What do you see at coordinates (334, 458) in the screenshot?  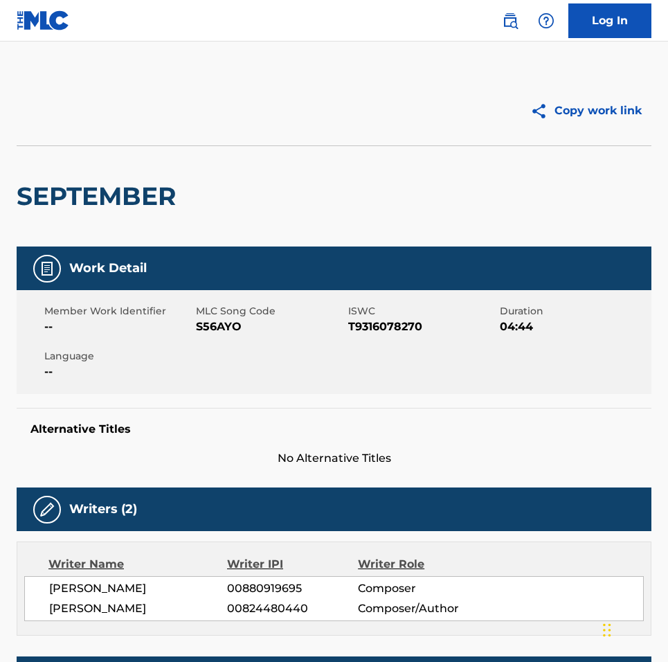 I see `span: No Alternative Titles` at bounding box center [334, 458].